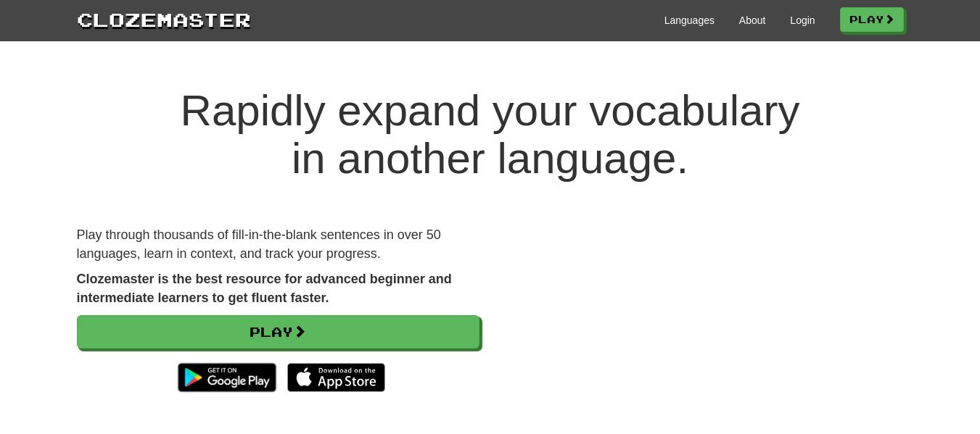 The width and height of the screenshot is (980, 434). Describe the element at coordinates (264, 289) in the screenshot. I see `strong: Clozemaster is the best resource for advanced beginner and intermediate learners to get fluent fa...` at that location.